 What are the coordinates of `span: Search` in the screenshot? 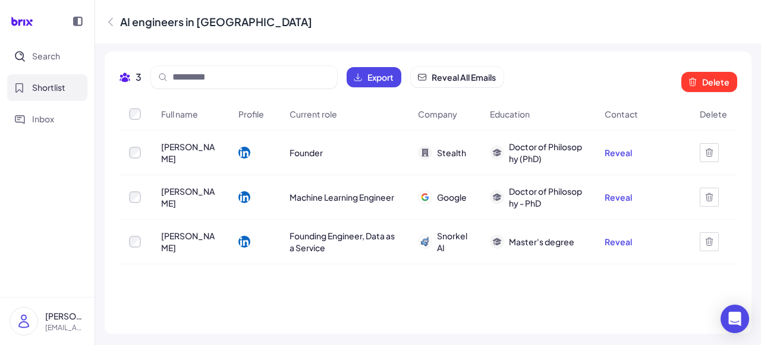 It's located at (46, 56).